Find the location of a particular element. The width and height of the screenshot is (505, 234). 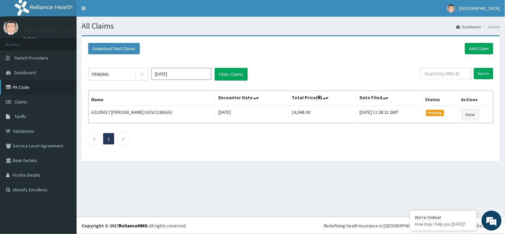

h1: All Claims is located at coordinates (291, 26).